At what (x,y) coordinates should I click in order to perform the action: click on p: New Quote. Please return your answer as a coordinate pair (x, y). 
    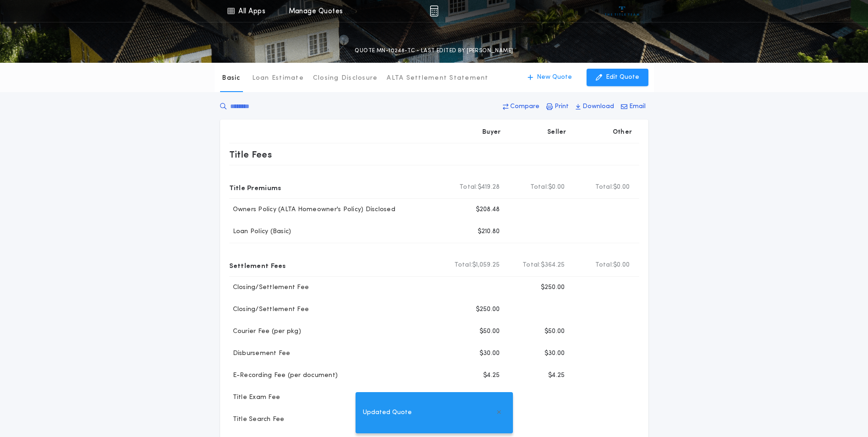
    Looking at the image, I should click on (554, 77).